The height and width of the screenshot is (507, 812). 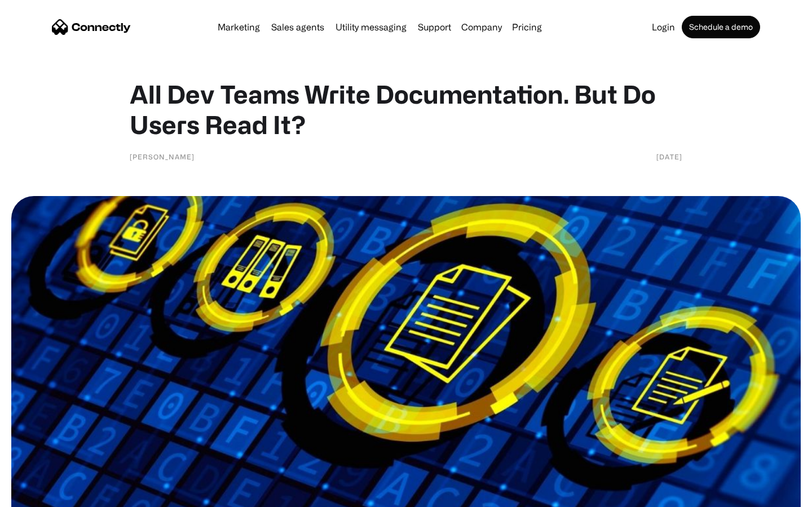 I want to click on a: Schedule a demo, so click(x=720, y=27).